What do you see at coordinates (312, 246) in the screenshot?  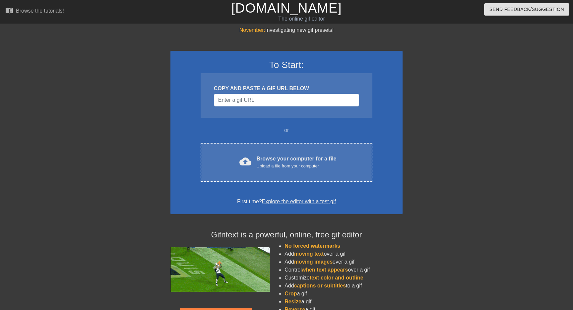 I see `span: No forced watermarks` at bounding box center [312, 246].